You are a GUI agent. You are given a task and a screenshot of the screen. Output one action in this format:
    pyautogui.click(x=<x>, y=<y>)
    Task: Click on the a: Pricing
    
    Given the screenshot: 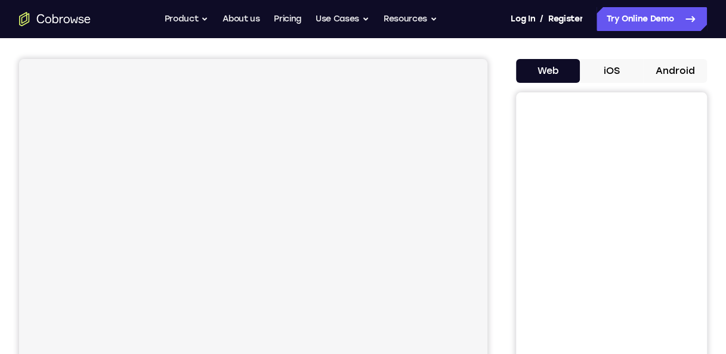 What is the action you would take?
    pyautogui.click(x=288, y=19)
    